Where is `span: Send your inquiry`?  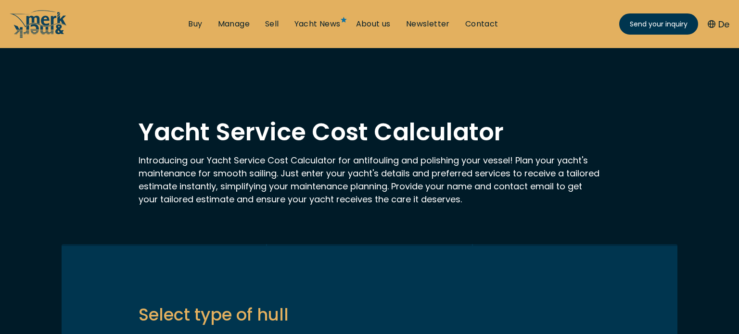
span: Send your inquiry is located at coordinates (658, 24).